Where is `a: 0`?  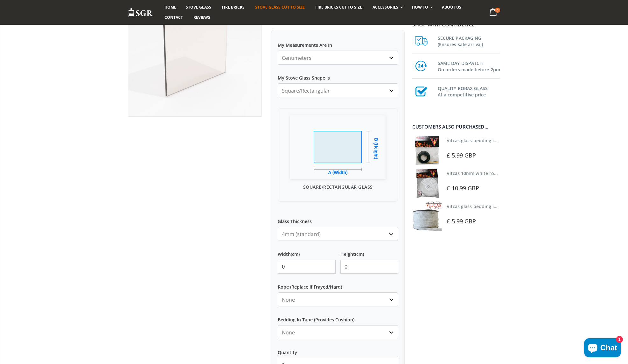 a: 0 is located at coordinates (494, 12).